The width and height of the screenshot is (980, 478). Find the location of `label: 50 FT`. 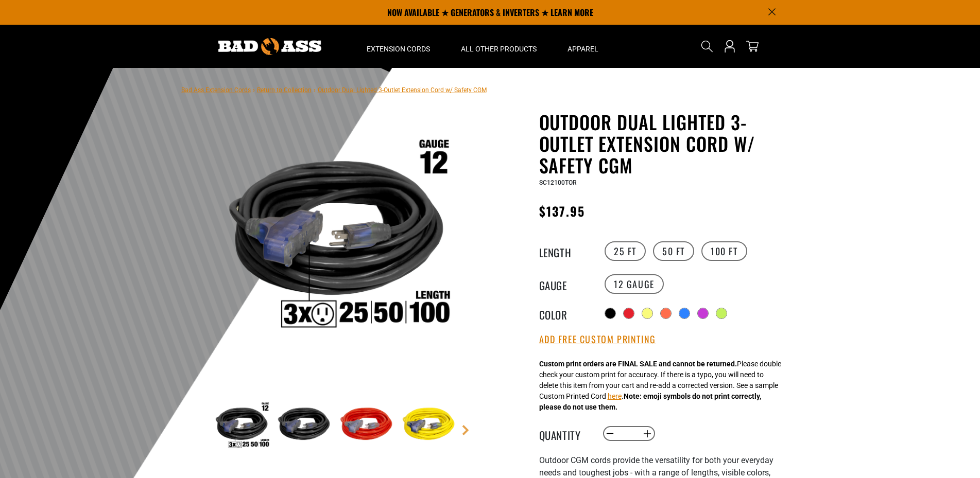

label: 50 FT is located at coordinates (673, 251).